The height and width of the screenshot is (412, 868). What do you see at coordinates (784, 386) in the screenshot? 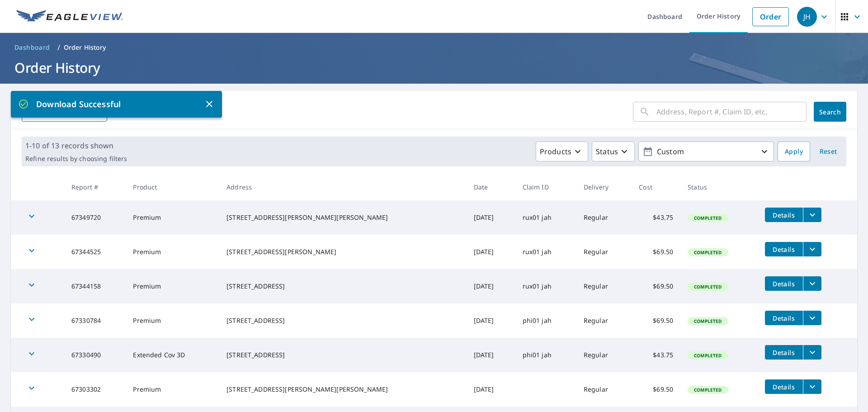
I see `button: detailsBtn-67303302` at bounding box center [784, 386].